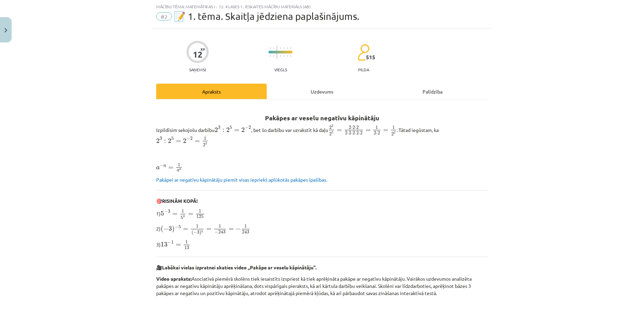 The width and height of the screenshot is (644, 317). What do you see at coordinates (277, 52) in the screenshot?
I see `img: icon-long-line-d9ea69661e0d244f92f715978eff75569469978d946b2353a9bb055b3ed8787d.svg` at bounding box center [277, 52].